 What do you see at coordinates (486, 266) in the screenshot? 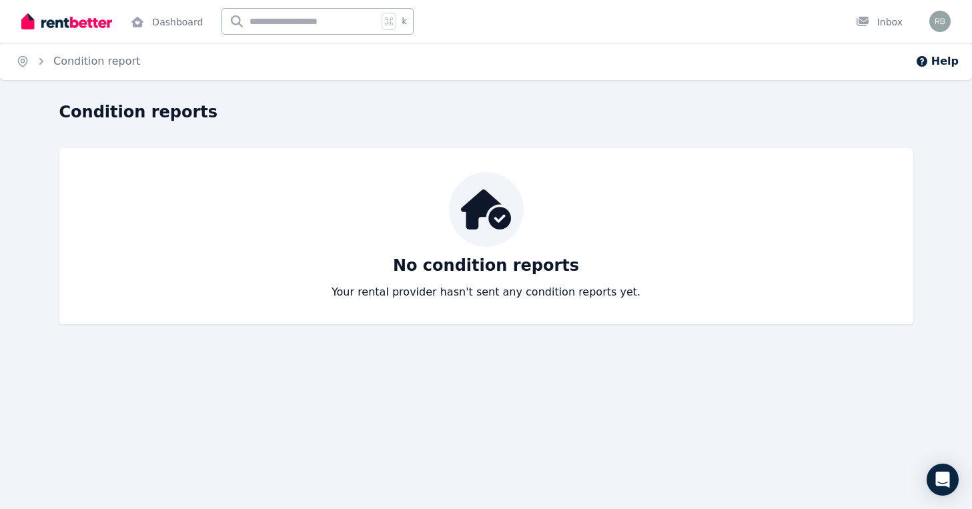
I see `p: No condition reports` at bounding box center [486, 266].